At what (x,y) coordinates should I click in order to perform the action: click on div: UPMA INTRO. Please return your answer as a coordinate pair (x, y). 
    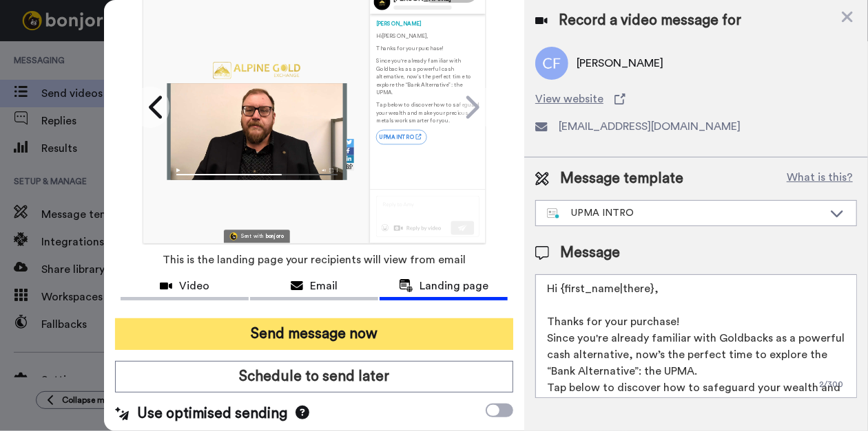
    Looking at the image, I should click on (685, 213).